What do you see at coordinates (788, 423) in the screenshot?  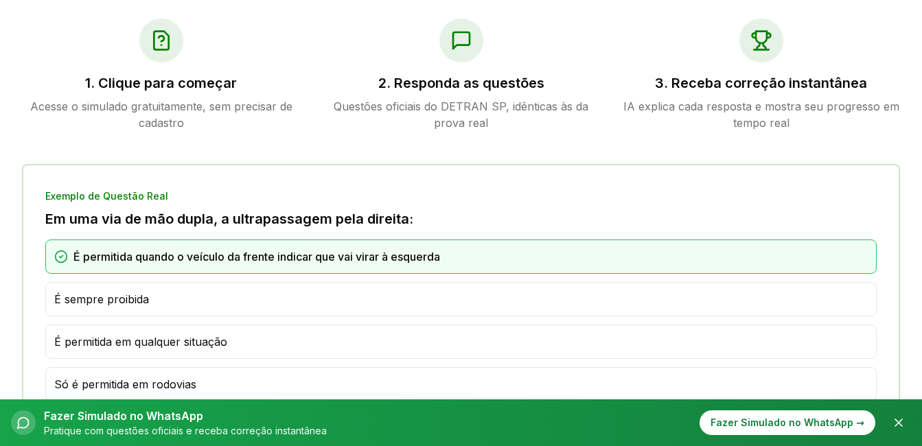 I see `div: Fazer Simulado no WhatsApp →` at bounding box center [788, 423].